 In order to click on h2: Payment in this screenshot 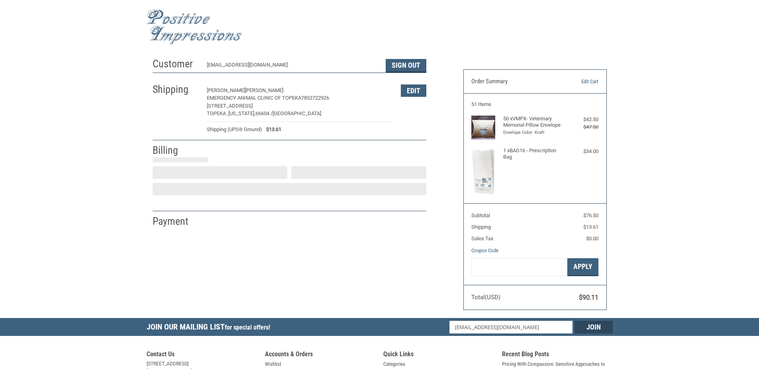, I will do `click(176, 221)`.